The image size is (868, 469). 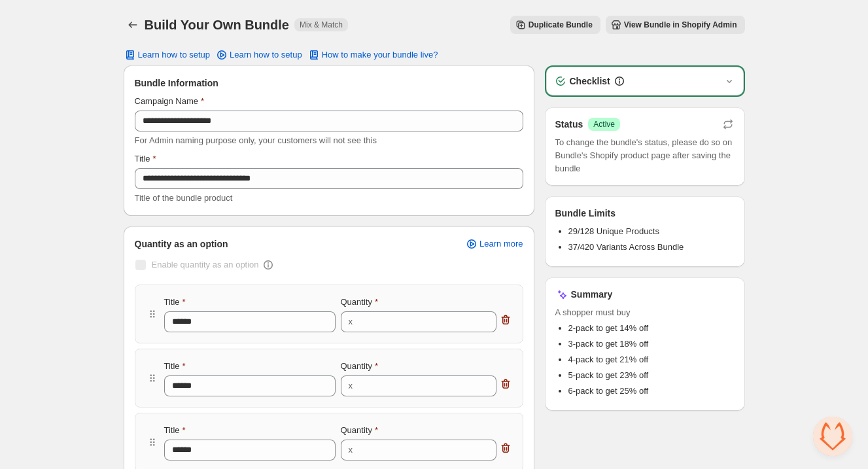 What do you see at coordinates (561, 25) in the screenshot?
I see `span: Duplicate Bundle` at bounding box center [561, 25].